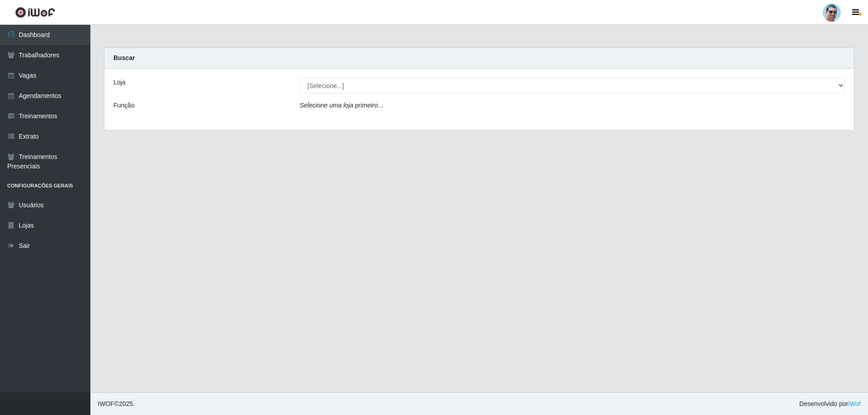 The height and width of the screenshot is (415, 868). Describe the element at coordinates (124, 105) in the screenshot. I see `label: Função` at that location.